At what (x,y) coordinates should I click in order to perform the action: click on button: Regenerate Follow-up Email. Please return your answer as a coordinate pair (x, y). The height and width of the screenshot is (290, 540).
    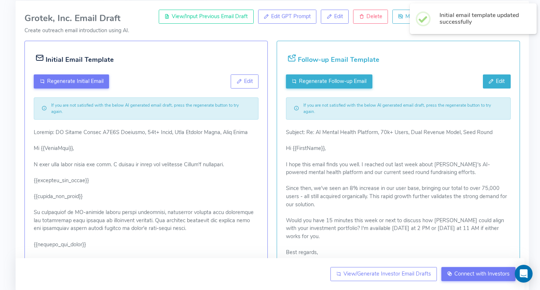
    Looking at the image, I should click on (329, 82).